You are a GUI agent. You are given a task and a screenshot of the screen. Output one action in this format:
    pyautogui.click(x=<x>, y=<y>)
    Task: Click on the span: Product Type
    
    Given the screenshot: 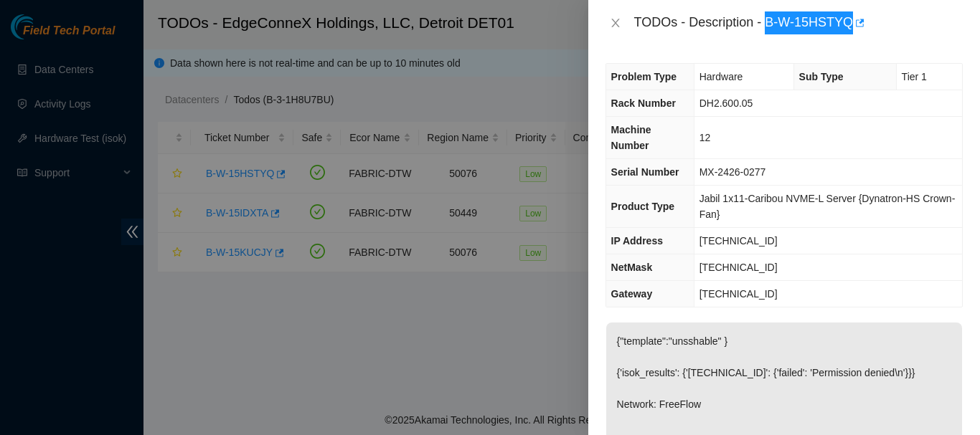 What is the action you would take?
    pyautogui.click(x=642, y=206)
    